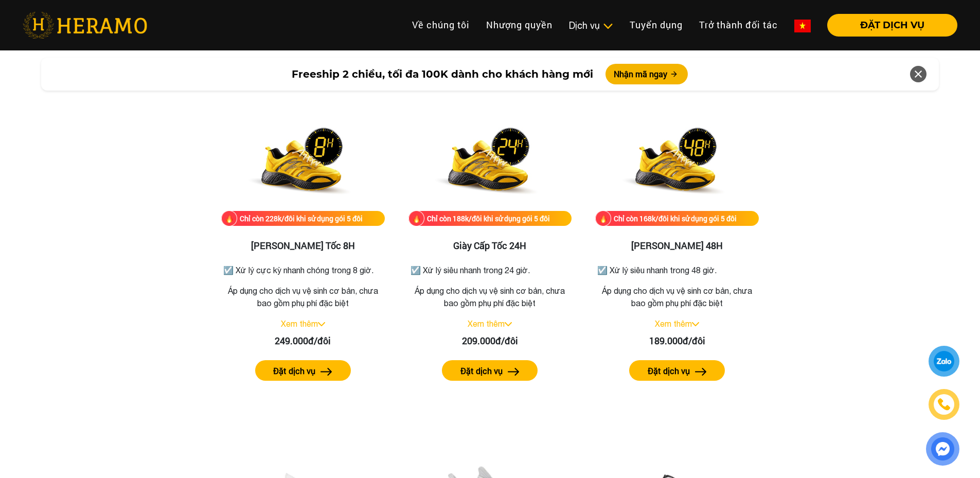 The height and width of the screenshot is (478, 980). Describe the element at coordinates (656, 24) in the screenshot. I see `a: Tuyển dụng` at that location.